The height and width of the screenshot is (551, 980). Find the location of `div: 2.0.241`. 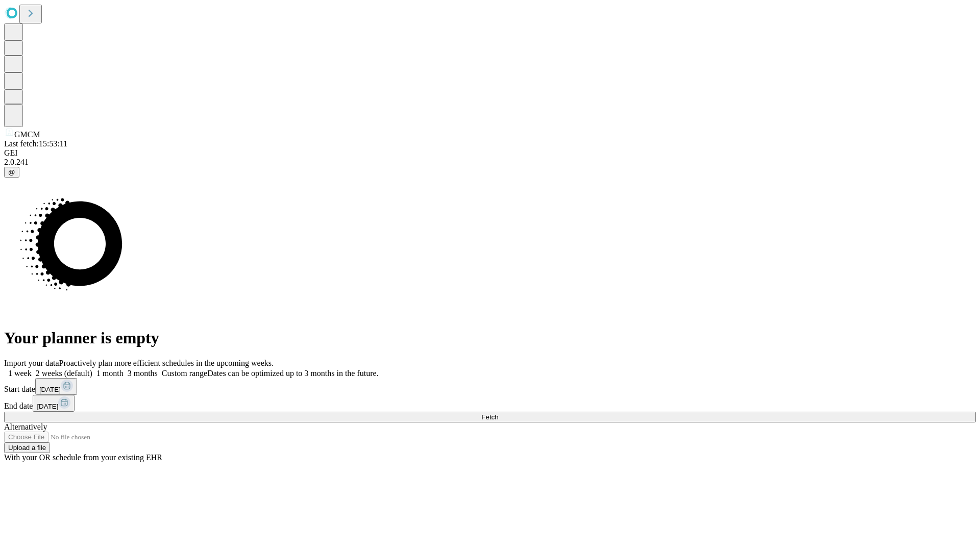

div: 2.0.241 is located at coordinates (490, 162).